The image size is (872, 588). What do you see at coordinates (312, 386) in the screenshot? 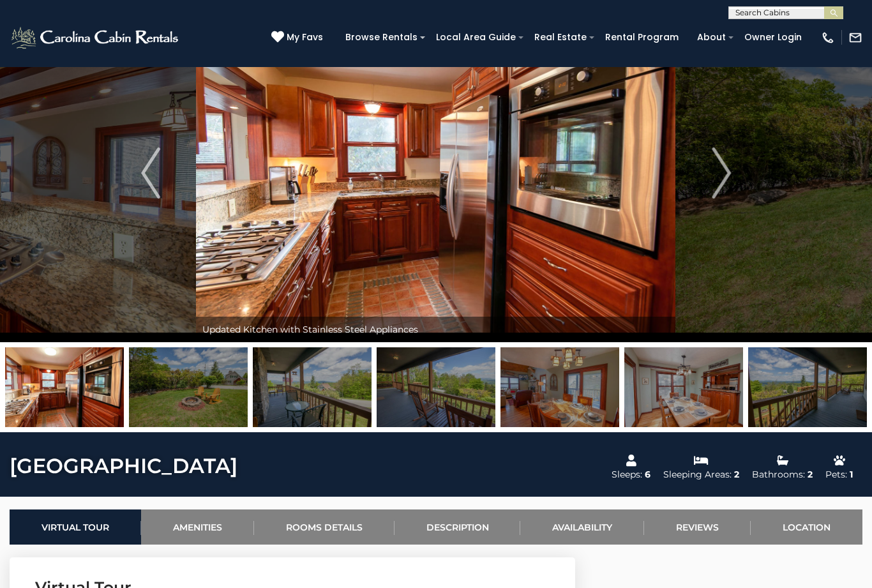
I see `img: 163261065` at bounding box center [312, 386].